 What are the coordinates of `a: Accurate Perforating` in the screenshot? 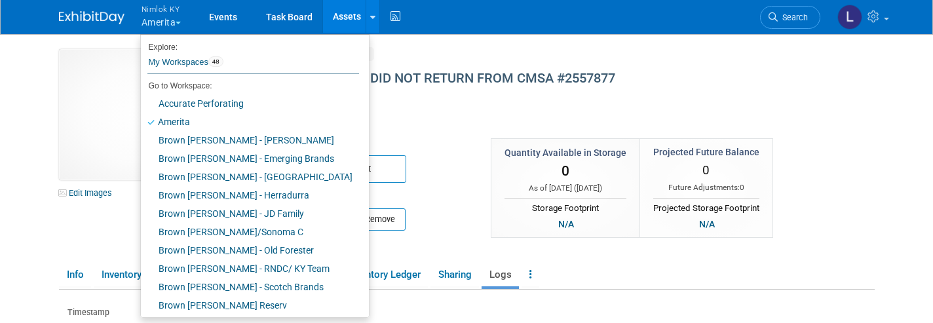 It's located at (250, 104).